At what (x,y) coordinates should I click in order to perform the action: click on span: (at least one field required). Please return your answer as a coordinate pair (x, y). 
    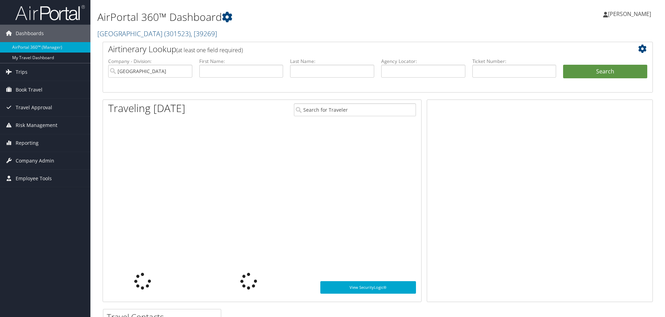
    Looking at the image, I should click on (209, 50).